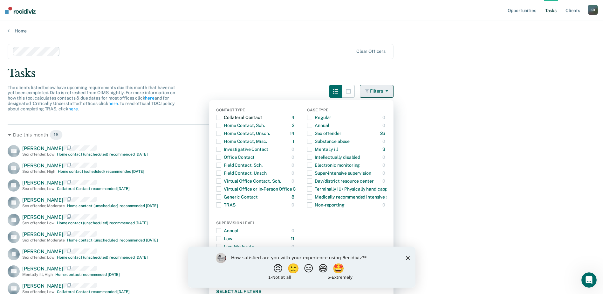 The height and width of the screenshot is (294, 603). I want to click on div: Super-intensive supervision, so click(339, 173).